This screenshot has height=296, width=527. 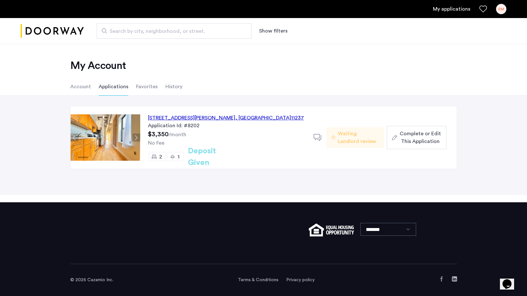 What do you see at coordinates (105, 138) in the screenshot?
I see `img: Apartment photo` at bounding box center [105, 138].